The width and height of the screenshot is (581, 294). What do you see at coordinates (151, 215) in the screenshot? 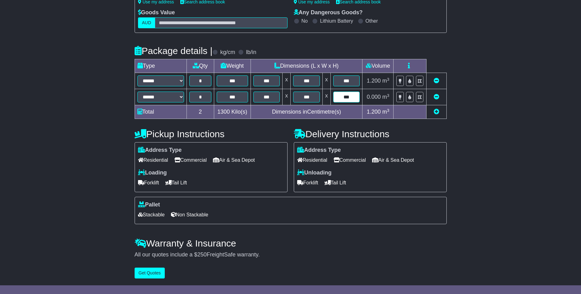
I see `span: Stackable` at bounding box center [151, 215].